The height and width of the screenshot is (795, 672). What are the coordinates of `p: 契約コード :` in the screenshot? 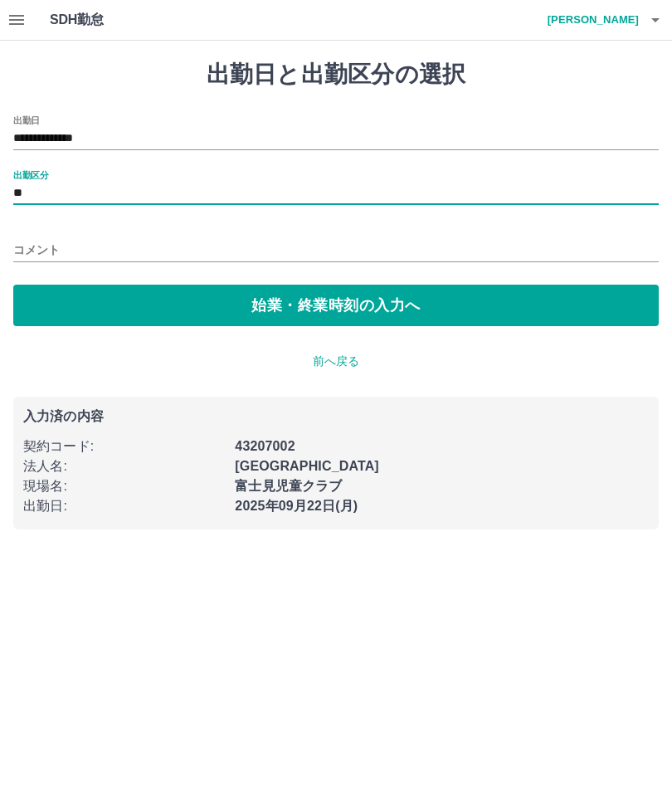 It's located at (123, 446).